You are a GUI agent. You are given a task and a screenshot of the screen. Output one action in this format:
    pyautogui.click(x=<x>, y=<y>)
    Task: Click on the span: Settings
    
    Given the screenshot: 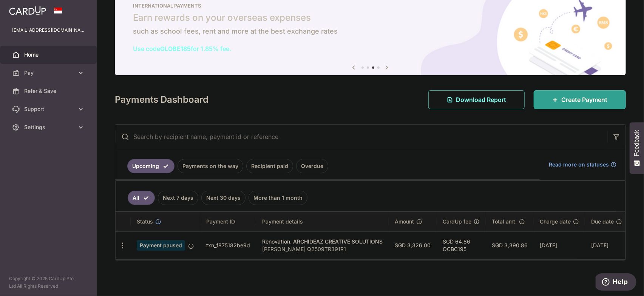 What is the action you would take?
    pyautogui.click(x=49, y=127)
    